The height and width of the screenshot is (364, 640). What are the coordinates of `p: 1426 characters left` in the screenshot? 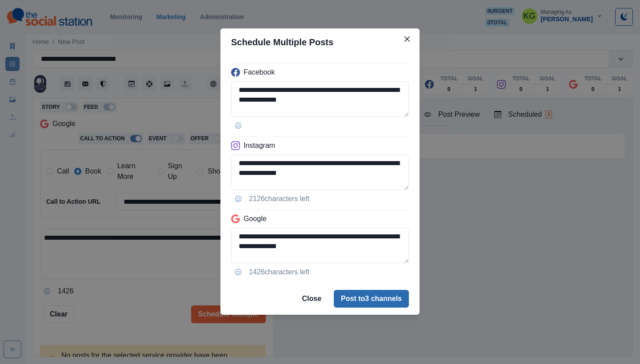 It's located at (279, 272).